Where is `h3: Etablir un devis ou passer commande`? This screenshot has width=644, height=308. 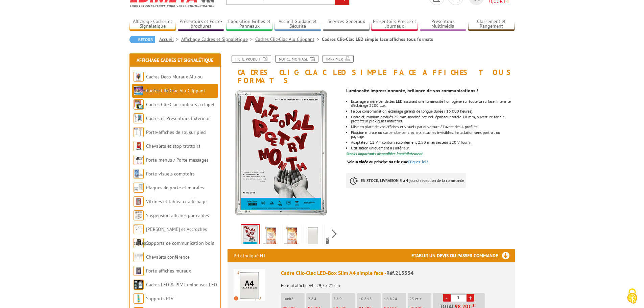
h3: Etablir un devis ou passer commande is located at coordinates (463, 256).